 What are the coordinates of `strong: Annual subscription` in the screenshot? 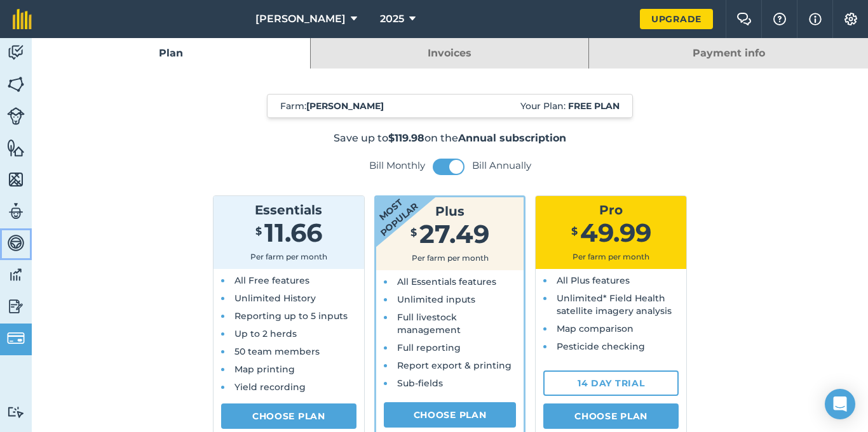 It's located at (512, 137).